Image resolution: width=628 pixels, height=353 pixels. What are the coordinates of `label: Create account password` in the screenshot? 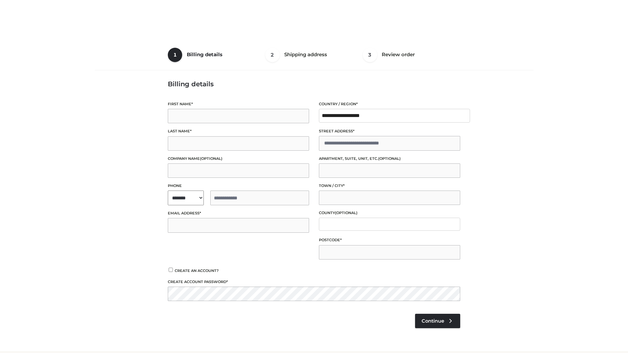 It's located at (314, 282).